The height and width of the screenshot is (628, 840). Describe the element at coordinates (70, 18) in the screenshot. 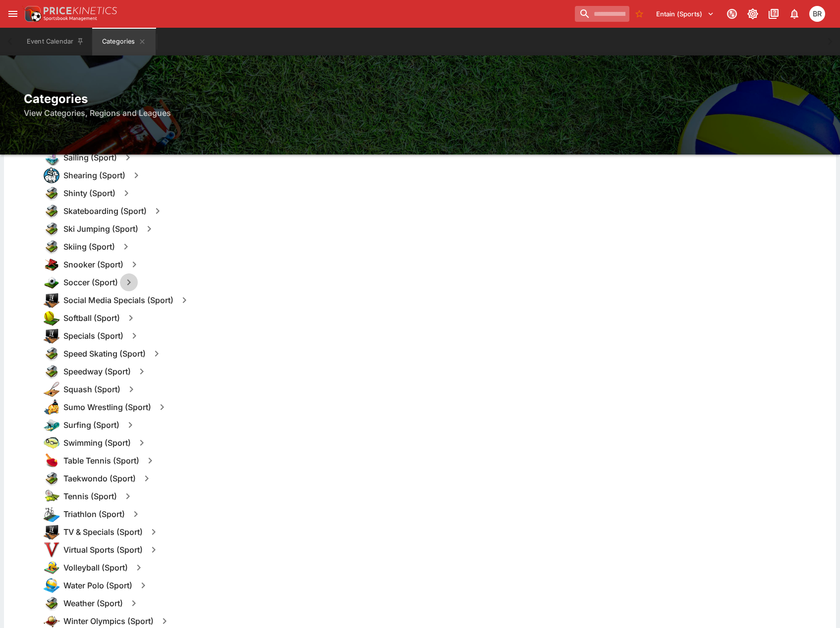

I see `img: Sportsbook Management` at that location.